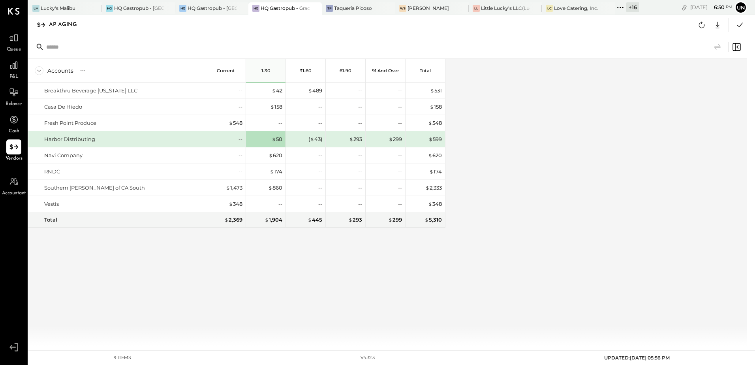 Image resolution: width=755 pixels, height=365 pixels. I want to click on div: 2,369, so click(233, 219).